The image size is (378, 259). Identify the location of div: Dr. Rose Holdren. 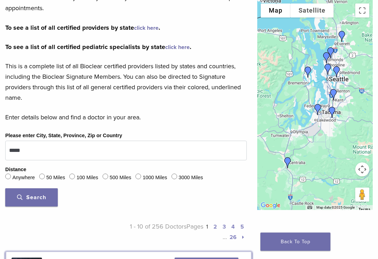
(308, 72).